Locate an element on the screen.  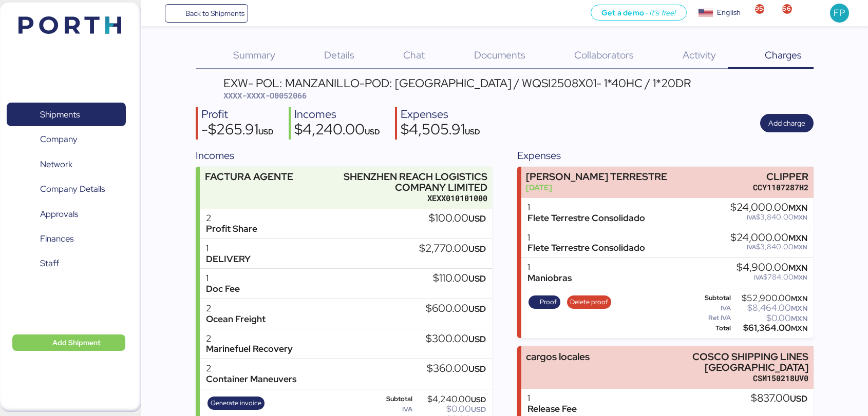
div: $100.00 is located at coordinates (457, 219).